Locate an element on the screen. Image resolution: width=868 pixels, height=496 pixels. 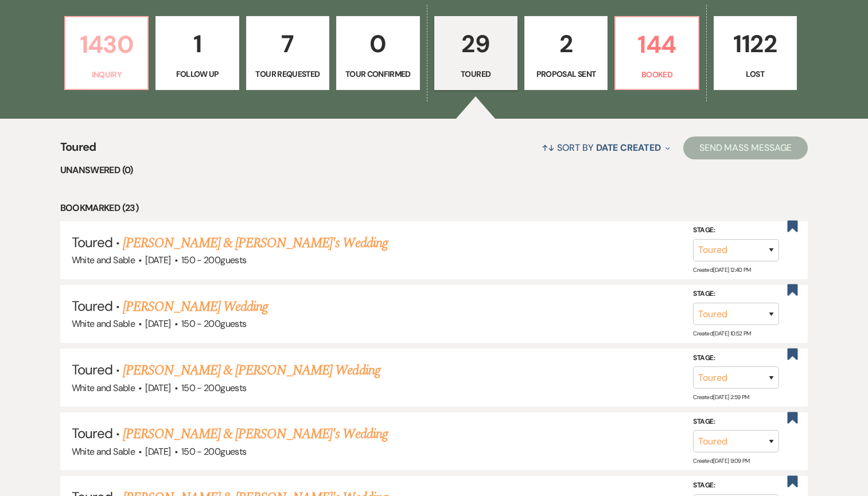
a: 1Follow Up is located at coordinates (197, 54).